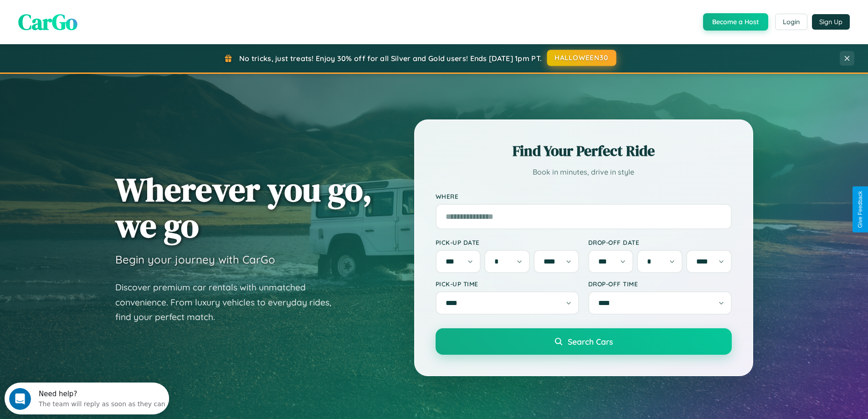  What do you see at coordinates (830, 21) in the screenshot?
I see `button: Sign Up` at bounding box center [830, 21].